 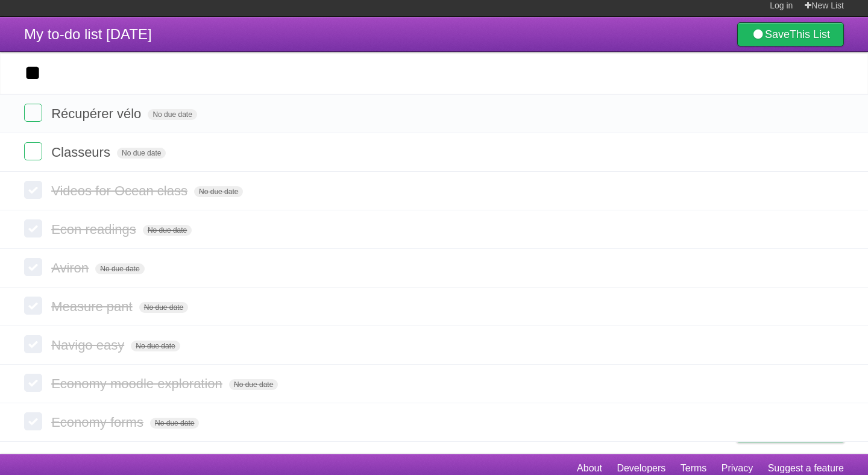 What do you see at coordinates (121, 191) in the screenshot?
I see `span: Videos for Ocean class` at bounding box center [121, 191].